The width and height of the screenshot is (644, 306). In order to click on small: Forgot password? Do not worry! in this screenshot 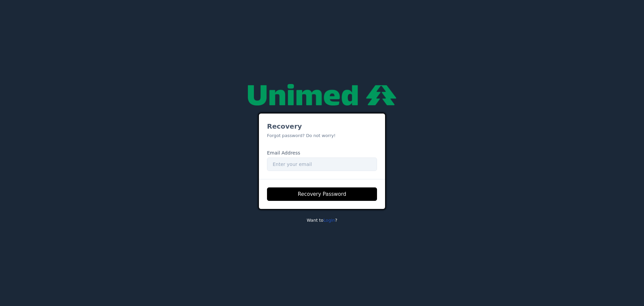, I will do `click(301, 135)`.